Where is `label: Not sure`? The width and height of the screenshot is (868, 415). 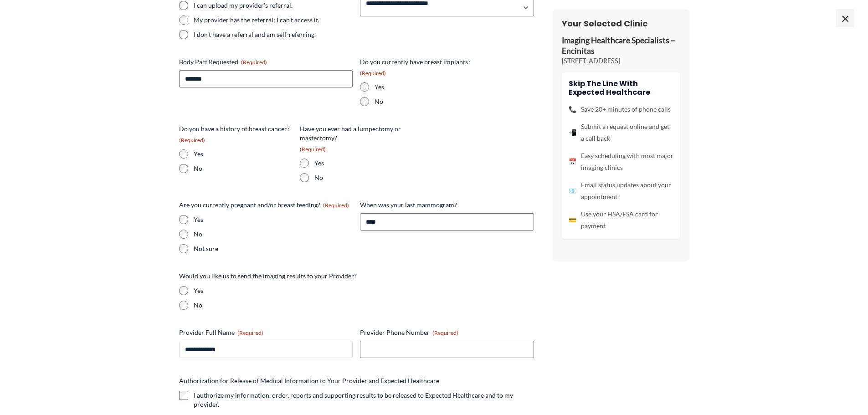 label: Not sure is located at coordinates (274, 249).